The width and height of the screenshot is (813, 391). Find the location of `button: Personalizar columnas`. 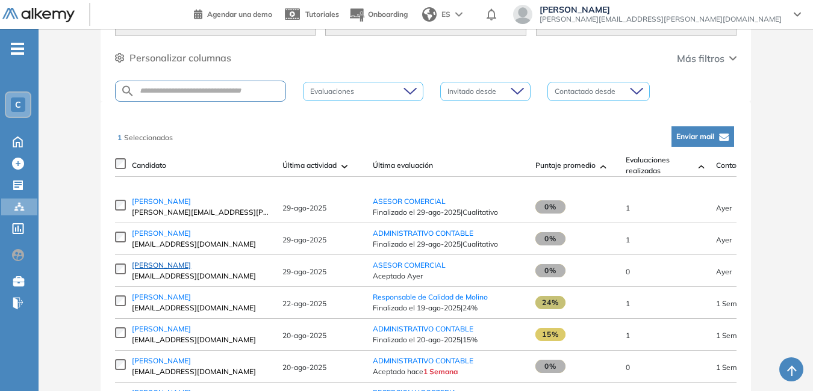

button: Personalizar columnas is located at coordinates (173, 58).